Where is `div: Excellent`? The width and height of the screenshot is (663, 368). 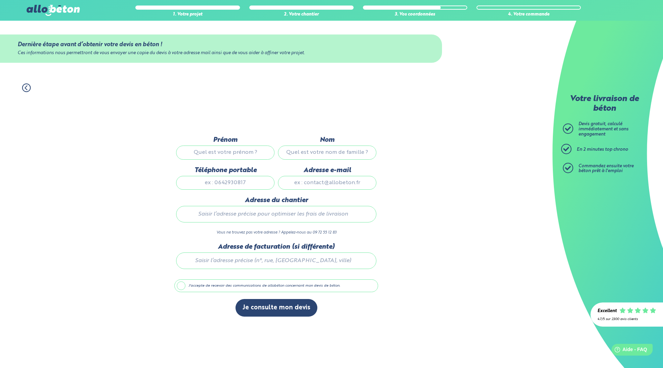
div: Excellent is located at coordinates (607, 312).